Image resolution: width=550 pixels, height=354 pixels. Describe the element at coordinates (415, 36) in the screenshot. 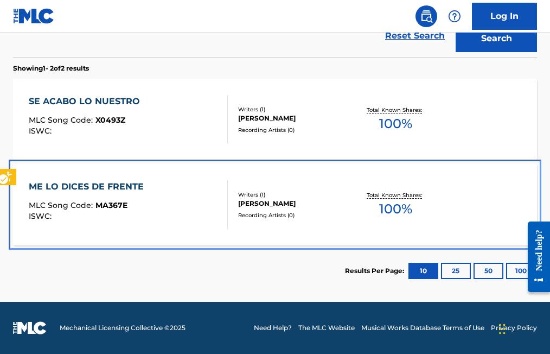

I see `a: Reset Search` at that location.